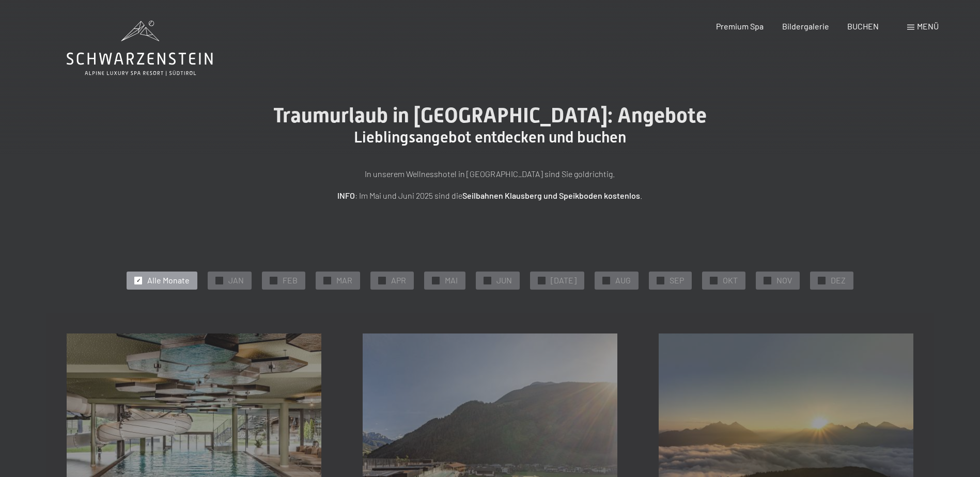 The image size is (980, 477). What do you see at coordinates (805, 26) in the screenshot?
I see `span: Bildergalerie` at bounding box center [805, 26].